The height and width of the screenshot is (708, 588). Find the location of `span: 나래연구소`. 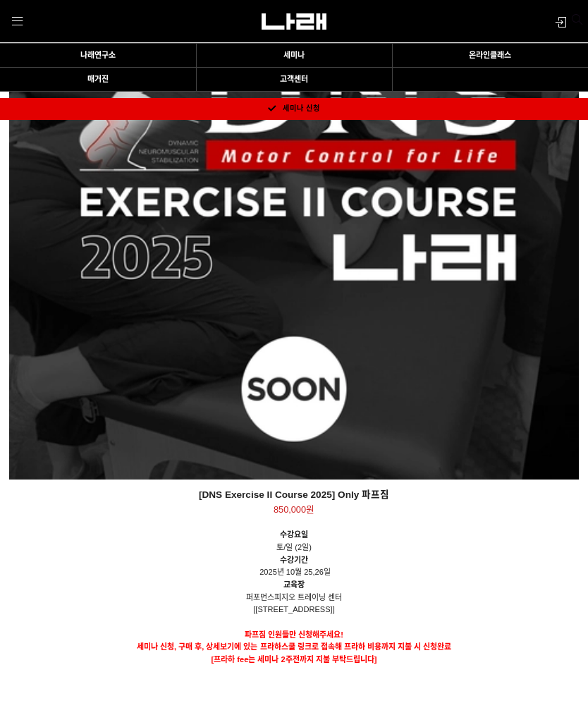

span: 나래연구소 is located at coordinates (98, 55).